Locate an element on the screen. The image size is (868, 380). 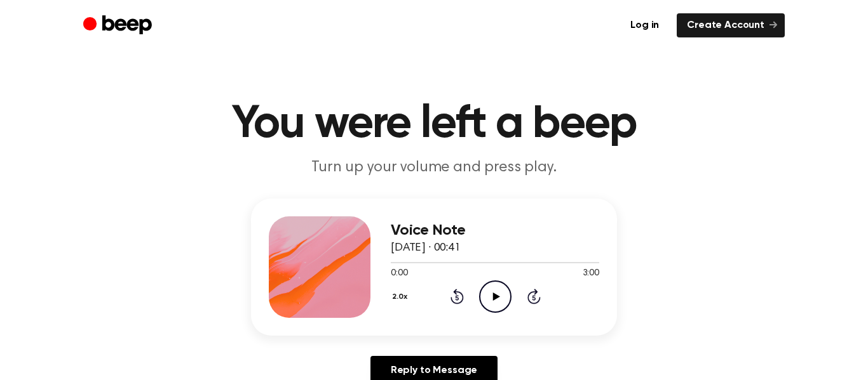
h1: You were left a beep is located at coordinates (434, 125).